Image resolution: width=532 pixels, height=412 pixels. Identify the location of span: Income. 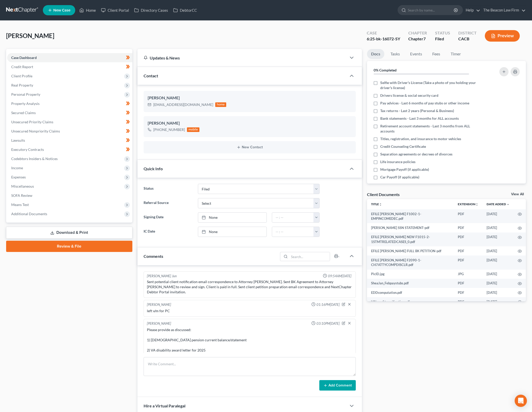
(17, 167).